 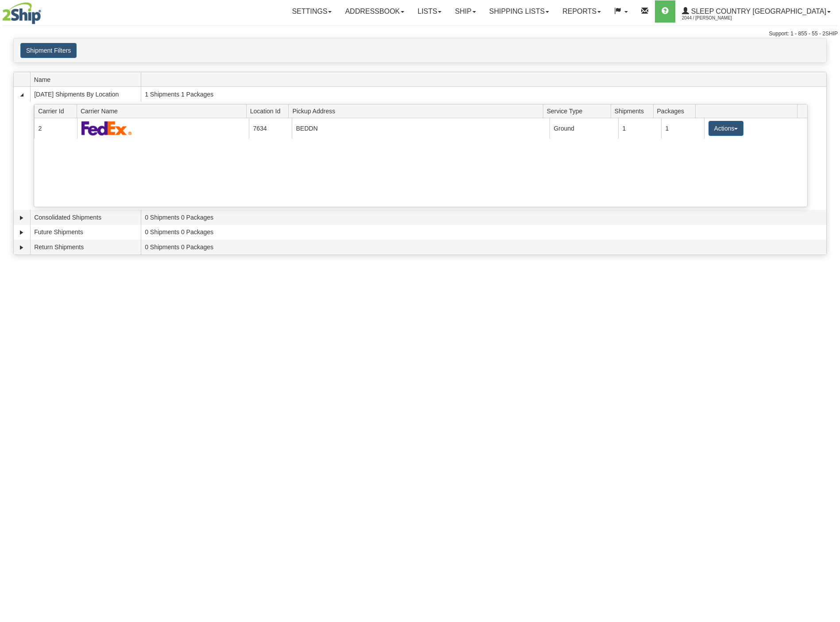 What do you see at coordinates (107, 128) in the screenshot?
I see `img: FedEx Express®` at bounding box center [107, 128].